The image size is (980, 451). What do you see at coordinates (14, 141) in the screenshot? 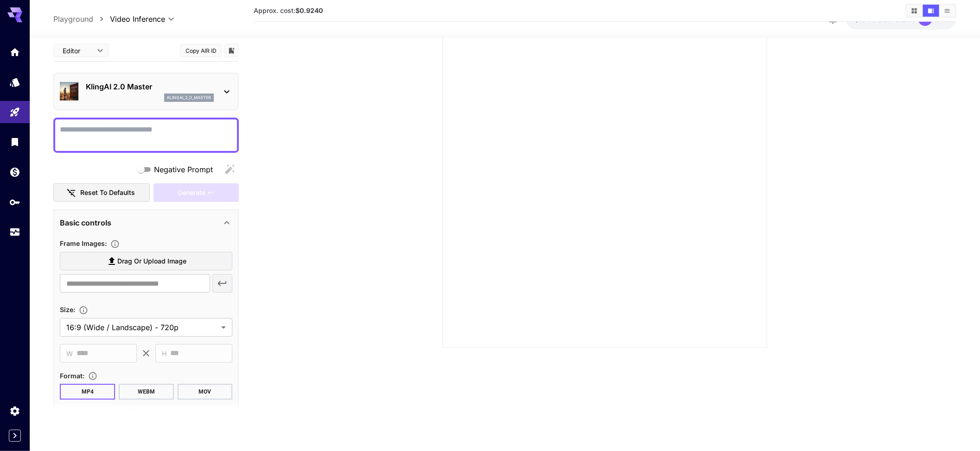
I see `div: Library` at bounding box center [14, 141].